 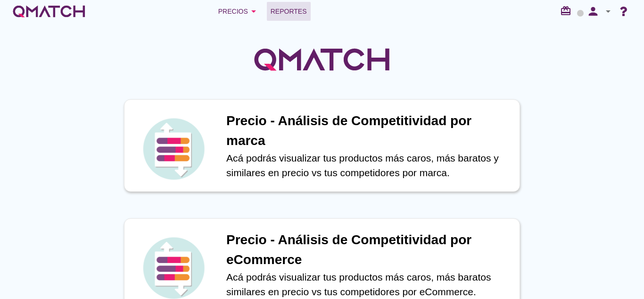 What do you see at coordinates (289, 11) in the screenshot?
I see `span: Reportes` at bounding box center [289, 11].